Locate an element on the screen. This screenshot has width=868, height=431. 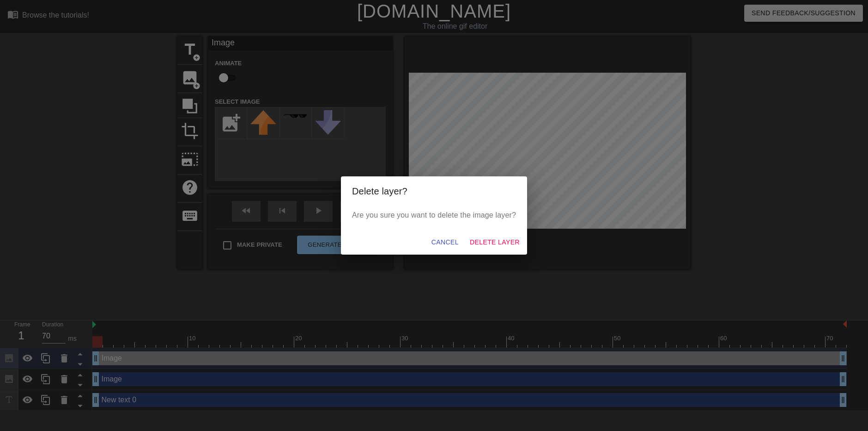
span: Cancel is located at coordinates (445, 242).